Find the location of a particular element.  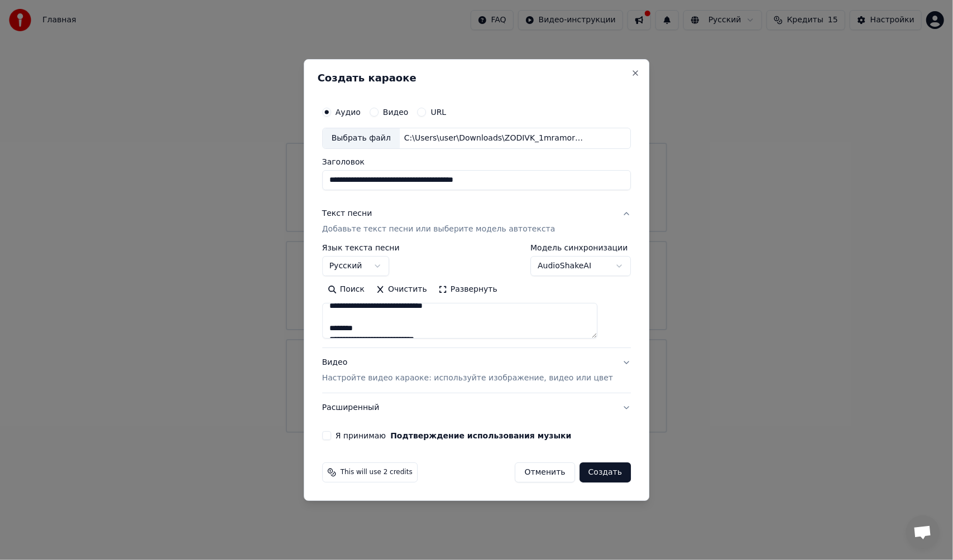

label: Заголовок is located at coordinates (476, 162).